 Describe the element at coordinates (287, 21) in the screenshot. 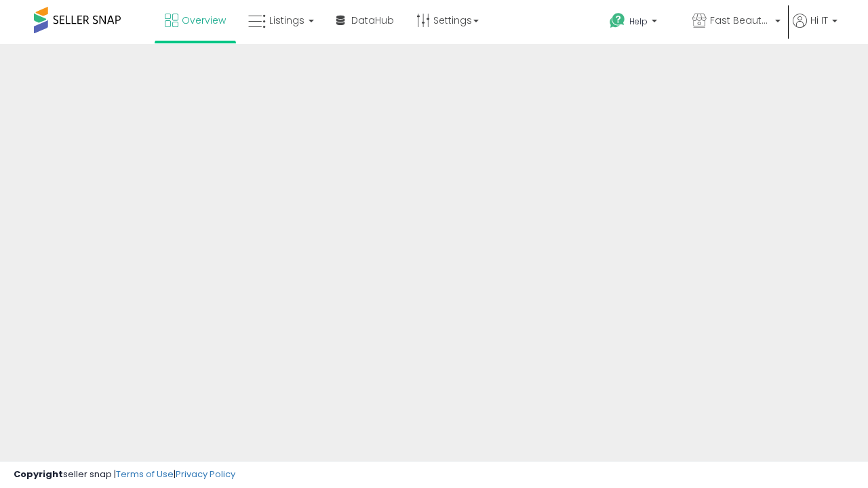

I see `span: Listings` at that location.